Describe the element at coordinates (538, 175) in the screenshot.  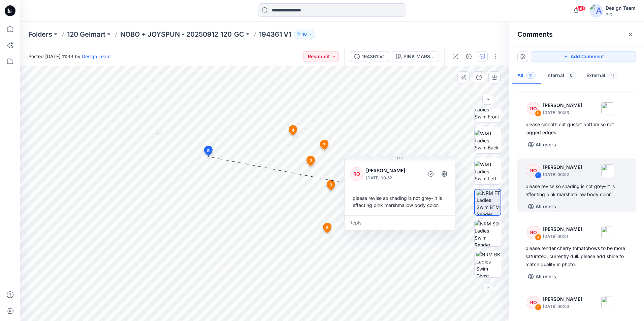
I see `div: 5` at that location.